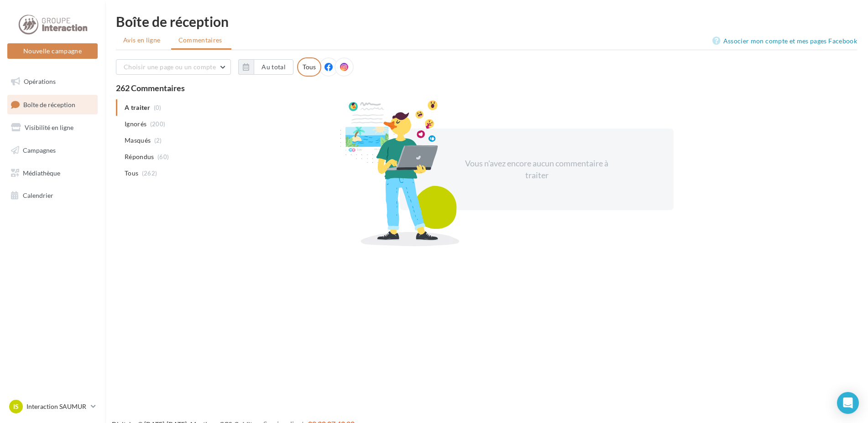  What do you see at coordinates (139, 157) in the screenshot?
I see `span: Répondus` at bounding box center [139, 157].